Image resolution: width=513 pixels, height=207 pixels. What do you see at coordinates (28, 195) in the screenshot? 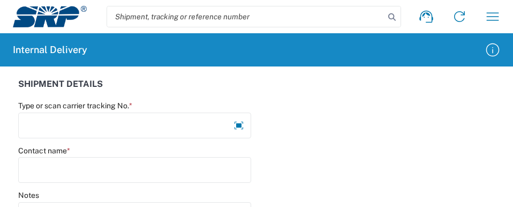
I see `label: Notes` at bounding box center [28, 195].